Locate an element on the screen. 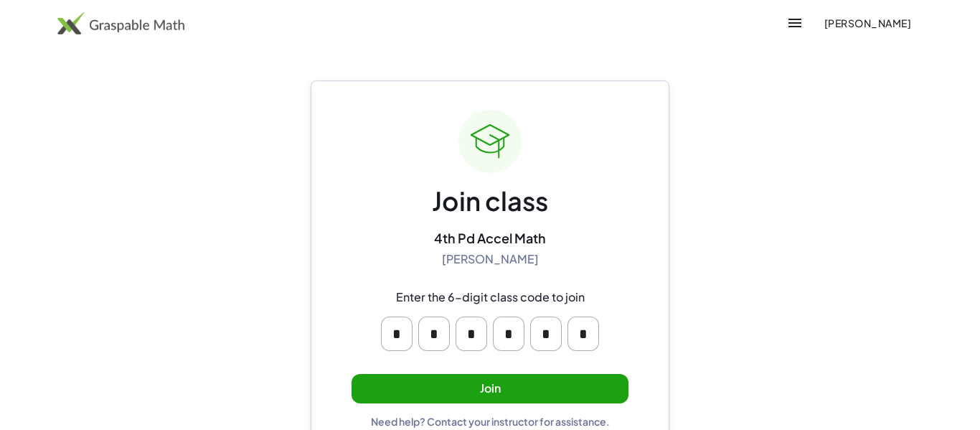 The width and height of the screenshot is (980, 430). input: Please enter OTP character 1 is located at coordinates (397, 333).